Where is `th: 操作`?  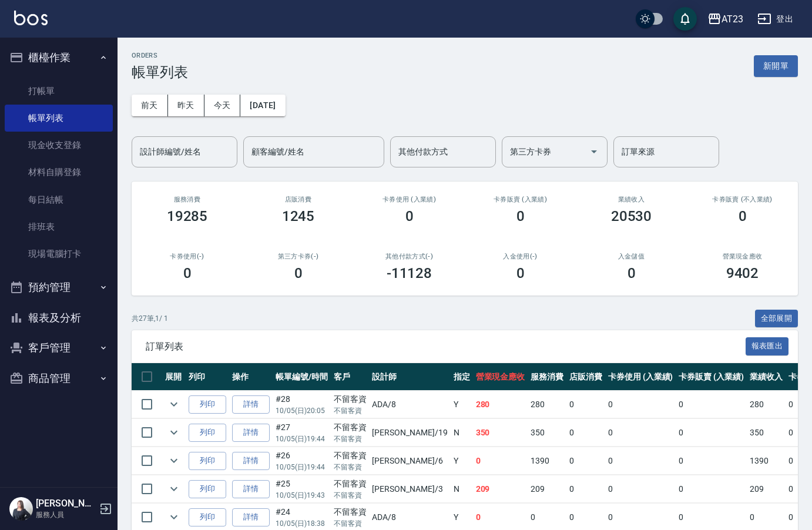 th: 操作 is located at coordinates (251, 376).